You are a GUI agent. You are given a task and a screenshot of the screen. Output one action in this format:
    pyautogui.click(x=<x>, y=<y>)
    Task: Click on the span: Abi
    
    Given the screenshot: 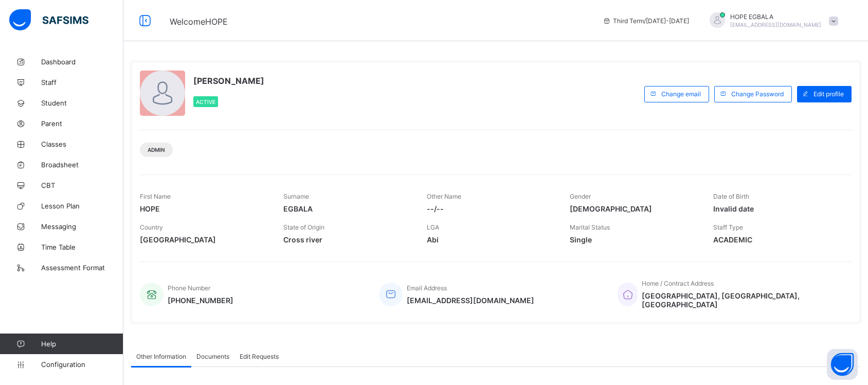 What is the action you would take?
    pyautogui.click(x=490, y=239)
    